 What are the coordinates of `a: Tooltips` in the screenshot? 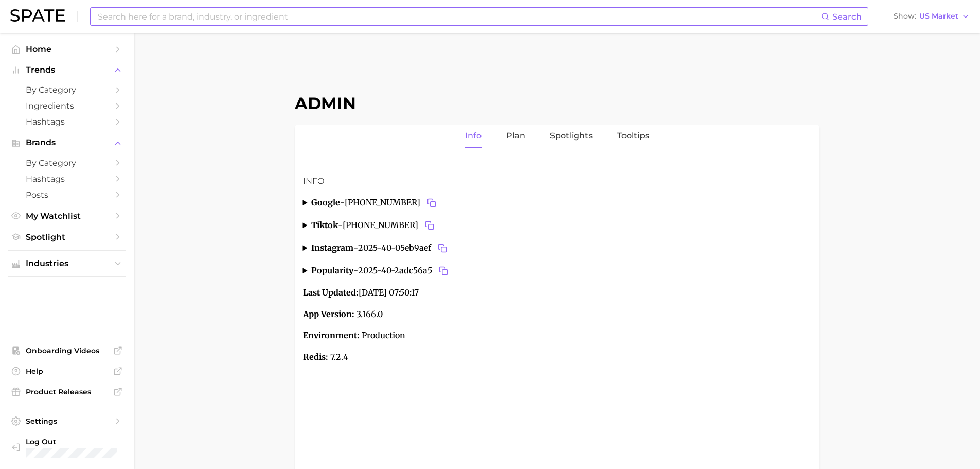 It's located at (633, 136).